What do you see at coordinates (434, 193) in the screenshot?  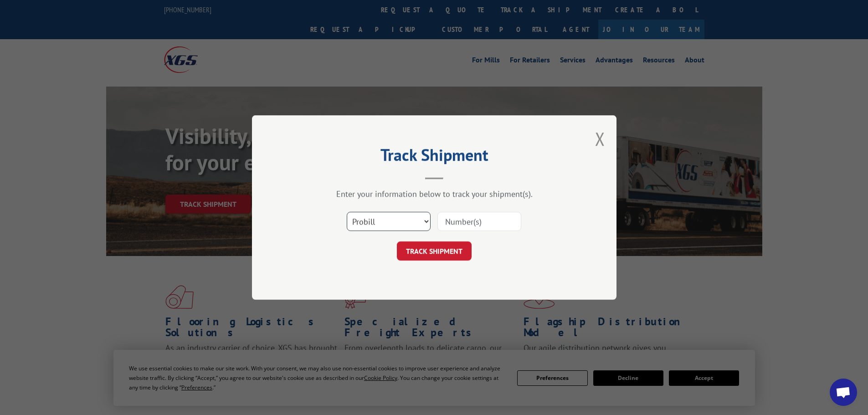 I see `div: Enter your information below to track your shipment(s).` at bounding box center [434, 193].